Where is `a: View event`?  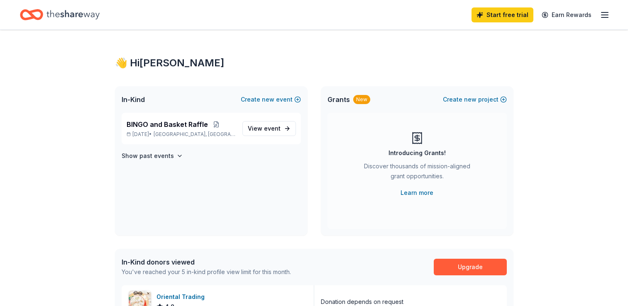
a: View event is located at coordinates (269, 129).